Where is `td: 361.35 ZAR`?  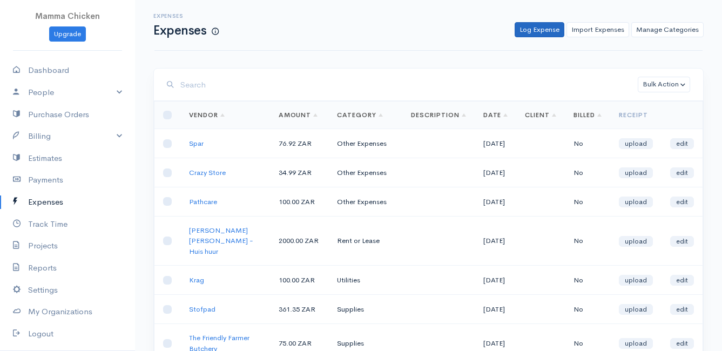
td: 361.35 ZAR is located at coordinates (299, 309).